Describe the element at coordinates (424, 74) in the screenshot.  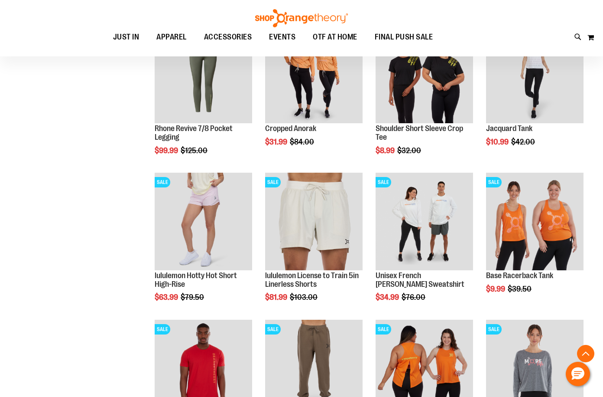
I see `img: Product image for Shoulder Short Sleeve Crop Tee` at that location.